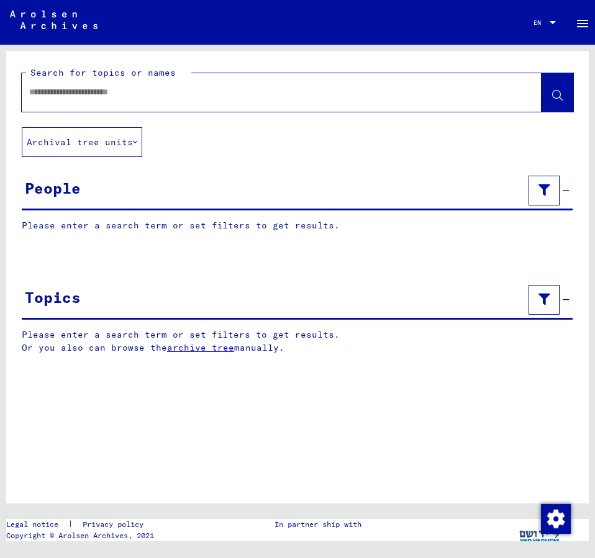 Image resolution: width=595 pixels, height=558 pixels. What do you see at coordinates (583, 24) in the screenshot?
I see `mat-icon: Side nav toggle icon` at bounding box center [583, 24].